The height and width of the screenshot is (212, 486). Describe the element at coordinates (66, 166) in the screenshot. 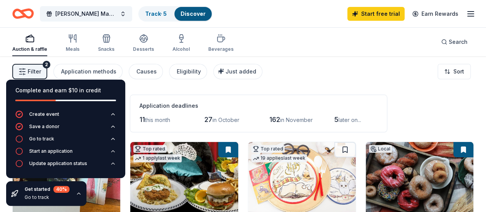

I see `button: Update application status` at that location.